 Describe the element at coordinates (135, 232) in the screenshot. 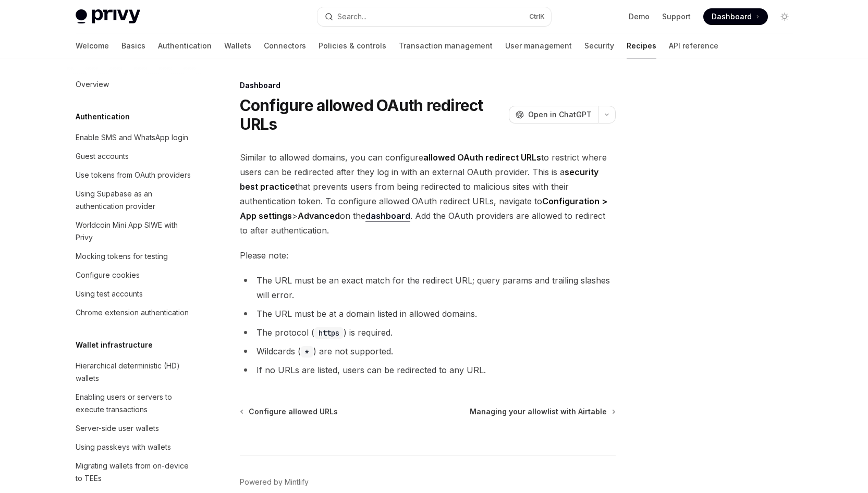

I see `div: Worldcoin Mini App SIWE with Privy` at that location.